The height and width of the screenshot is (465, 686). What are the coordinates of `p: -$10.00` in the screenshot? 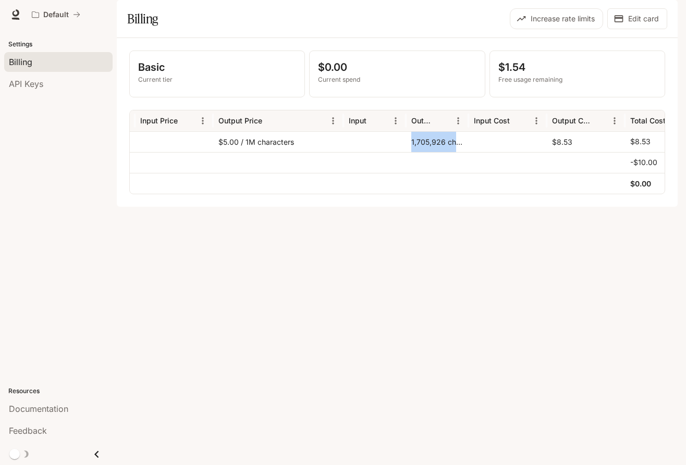 It's located at (644, 163).